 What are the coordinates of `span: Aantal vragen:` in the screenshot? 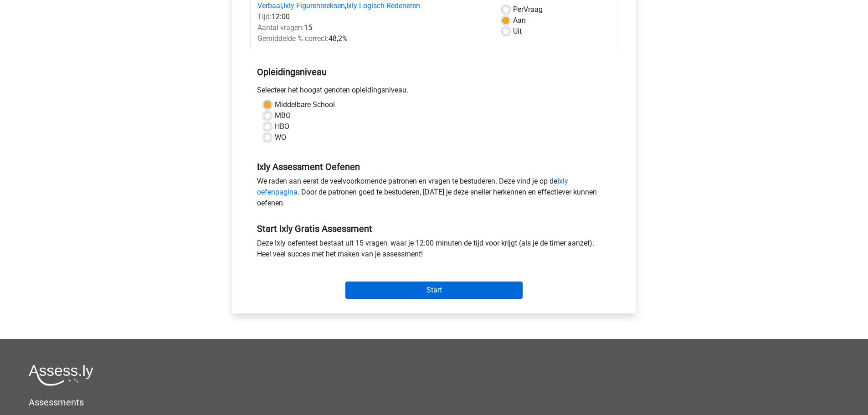 It's located at (280, 28).